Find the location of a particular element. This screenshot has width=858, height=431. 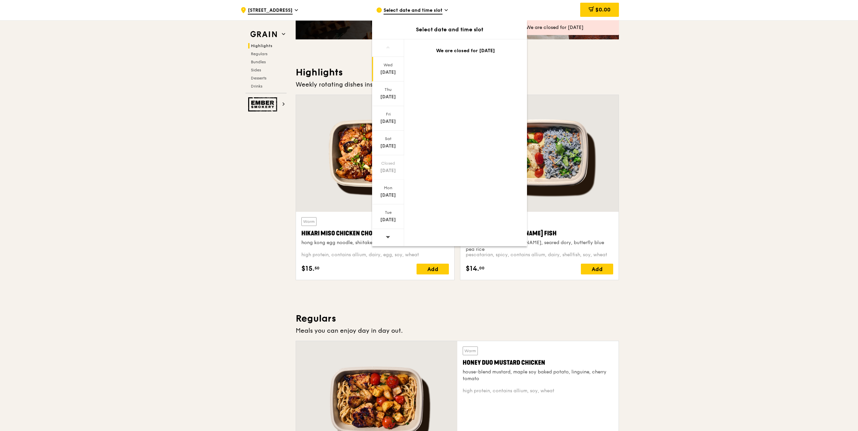

div: high protein, contains allium, soy, wheat is located at coordinates (538, 391).